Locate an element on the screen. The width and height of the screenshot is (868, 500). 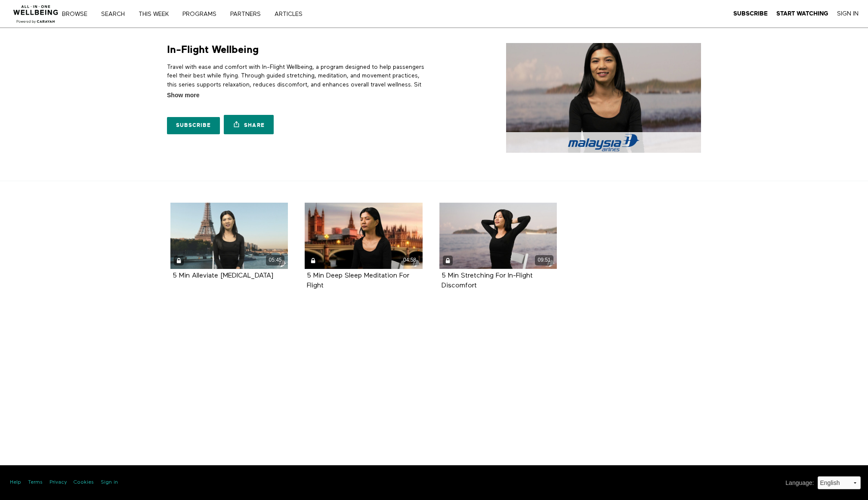
span: Show more is located at coordinates (183, 95).